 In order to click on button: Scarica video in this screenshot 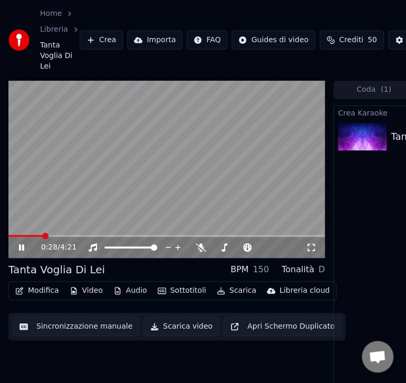, I will do `click(181, 326)`.